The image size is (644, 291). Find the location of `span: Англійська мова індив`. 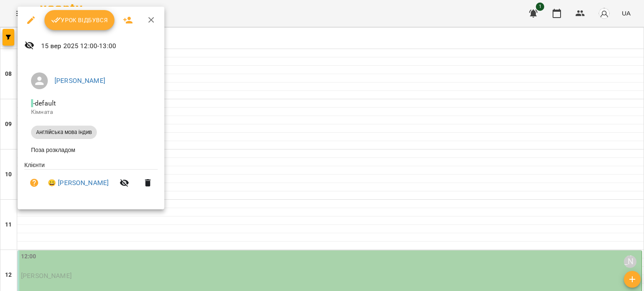

span: Англійська мова індив is located at coordinates (64, 132).